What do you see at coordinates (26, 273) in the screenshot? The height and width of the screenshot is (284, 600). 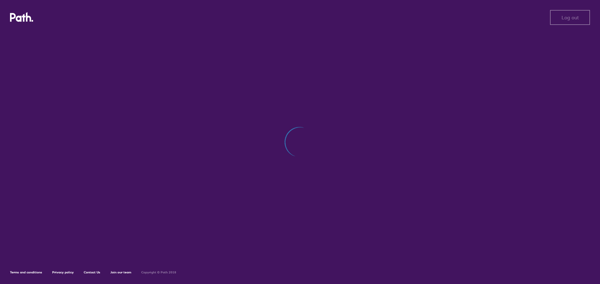 I see `a: Terms and conditions` at bounding box center [26, 273].